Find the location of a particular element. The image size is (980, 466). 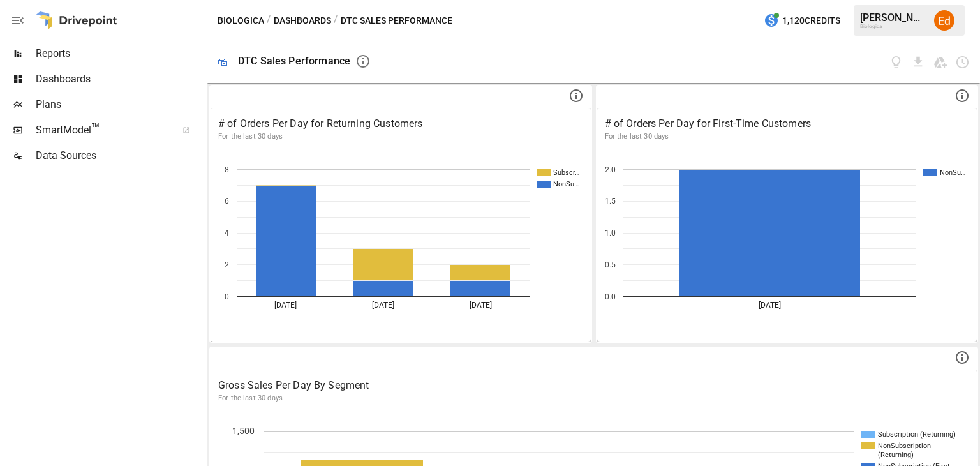

div: DTC Sales Performance is located at coordinates (294, 61).